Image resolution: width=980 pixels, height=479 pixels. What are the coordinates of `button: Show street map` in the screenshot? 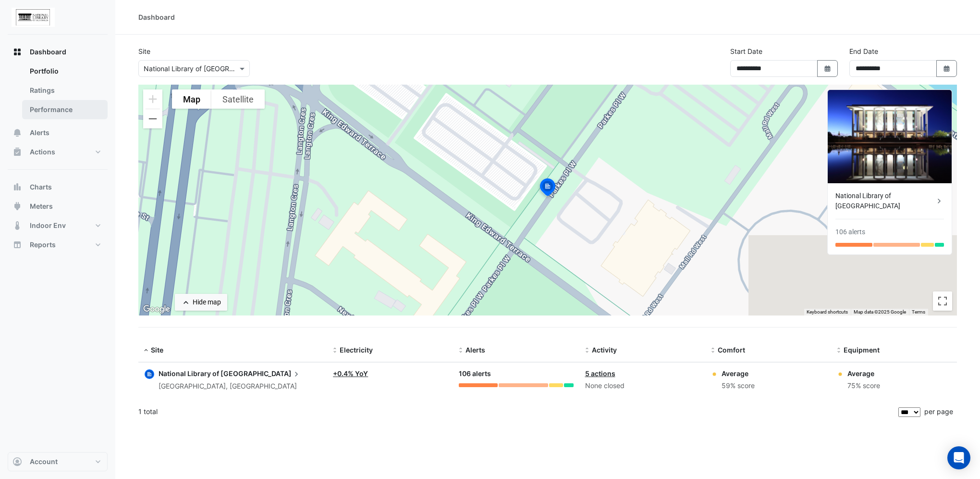 It's located at (192, 99).